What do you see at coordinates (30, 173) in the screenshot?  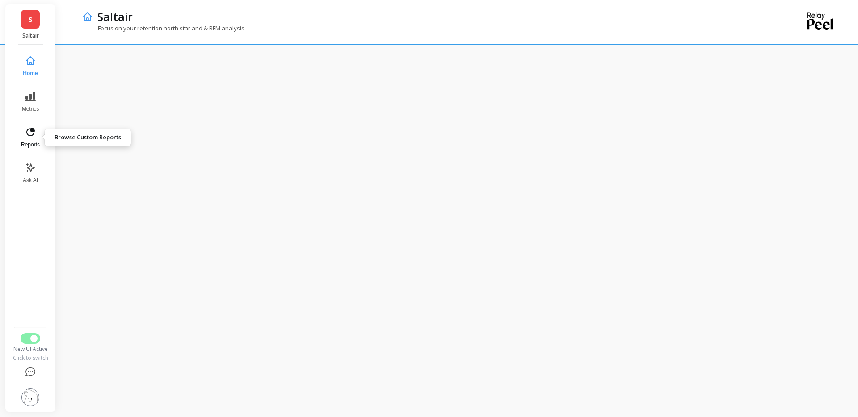 I see `button: Ask AI` at bounding box center [30, 173].